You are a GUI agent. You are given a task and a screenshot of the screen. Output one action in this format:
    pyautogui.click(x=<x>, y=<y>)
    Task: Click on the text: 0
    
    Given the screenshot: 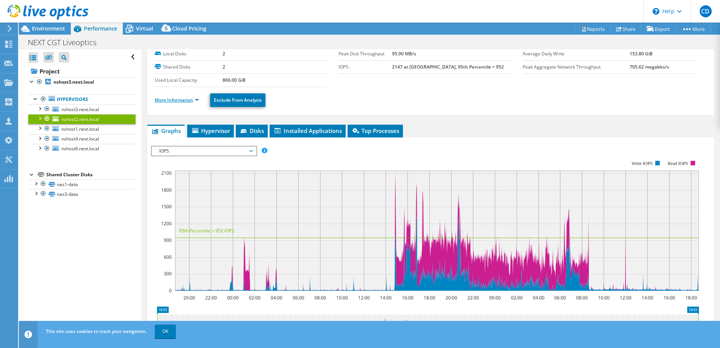 What is the action you would take?
    pyautogui.click(x=170, y=291)
    